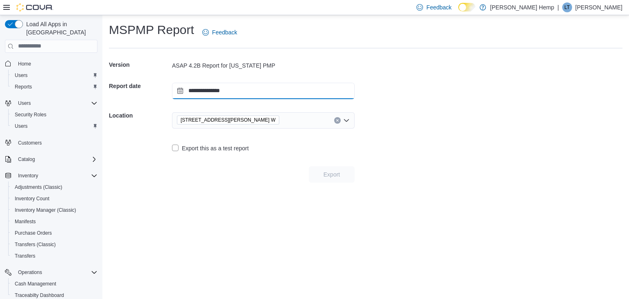  Describe the element at coordinates (210, 148) in the screenshot. I see `label: Export this as a test report` at that location.